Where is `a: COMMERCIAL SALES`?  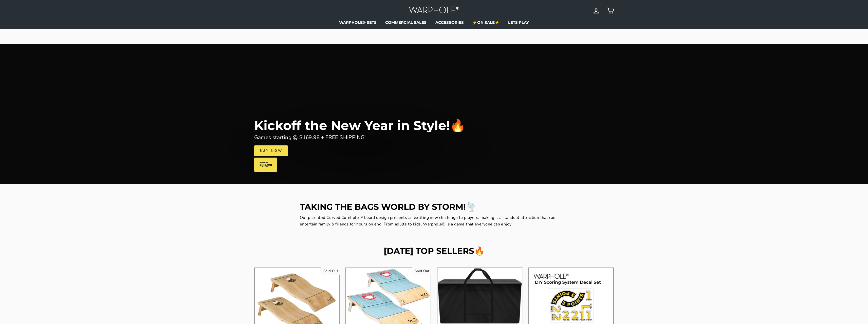
a: COMMERCIAL SALES is located at coordinates (406, 22).